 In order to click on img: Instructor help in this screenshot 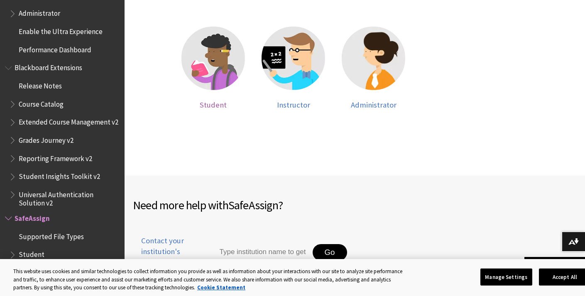, I will do `click(293, 58)`.